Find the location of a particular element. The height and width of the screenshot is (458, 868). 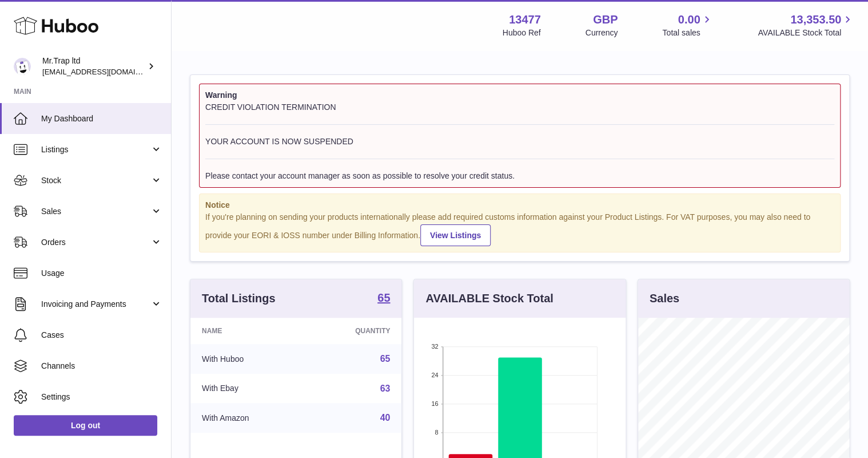

text: 8 is located at coordinates (437, 432).